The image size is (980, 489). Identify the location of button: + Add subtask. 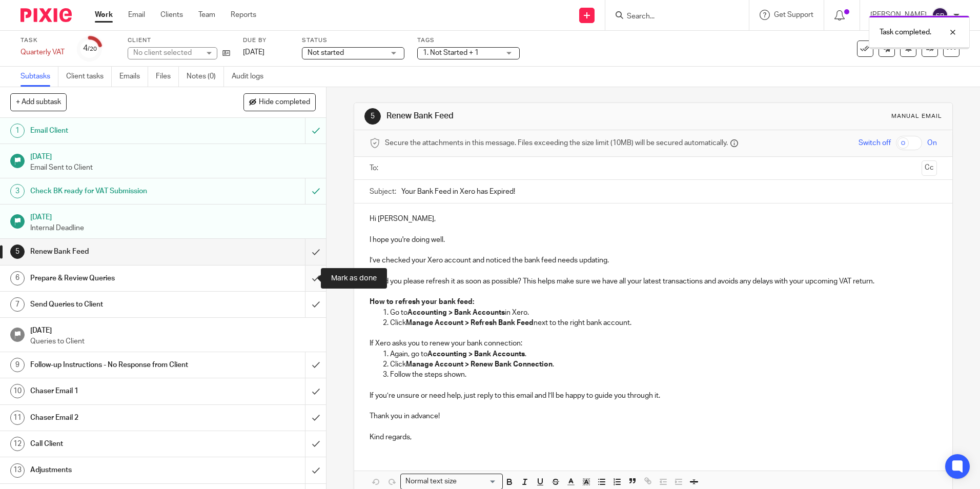
(39, 102).